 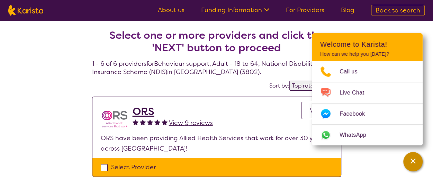 I want to click on h2: Welcome to Karista!, so click(x=368, y=44).